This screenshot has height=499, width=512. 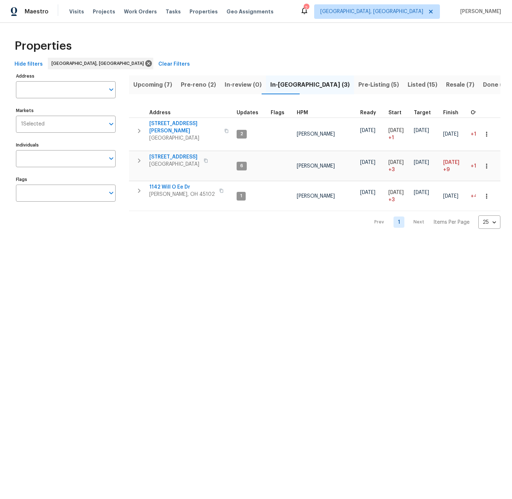 What do you see at coordinates (140, 12) in the screenshot?
I see `span: Work Orders` at bounding box center [140, 12].